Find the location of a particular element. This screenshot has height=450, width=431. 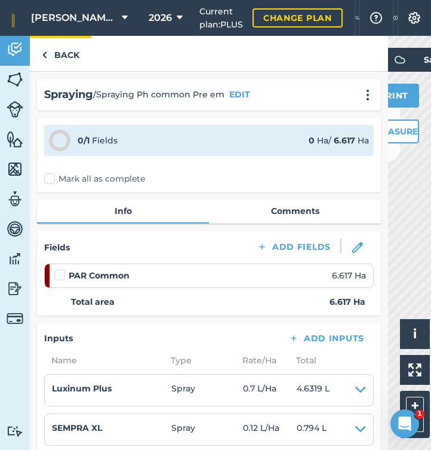

img: svg+xml;base64,PHN2ZyB3aWR0aD0iMTgiIGhlaWdodD0iMTgiIHZpZXdCb3g9IjAgMCAxOCAxOCIgZmlsbD0ibm9uZSIgeG... is located at coordinates (358, 247).